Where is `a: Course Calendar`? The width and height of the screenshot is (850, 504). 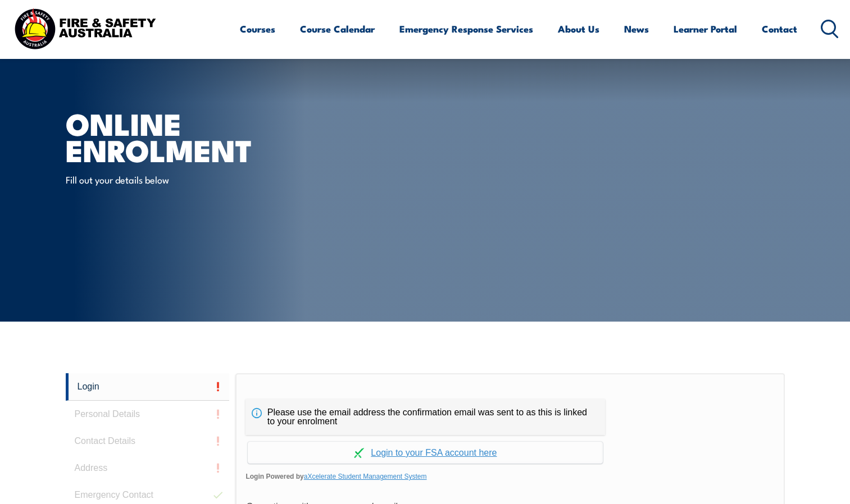 a: Course Calendar is located at coordinates (337, 28).